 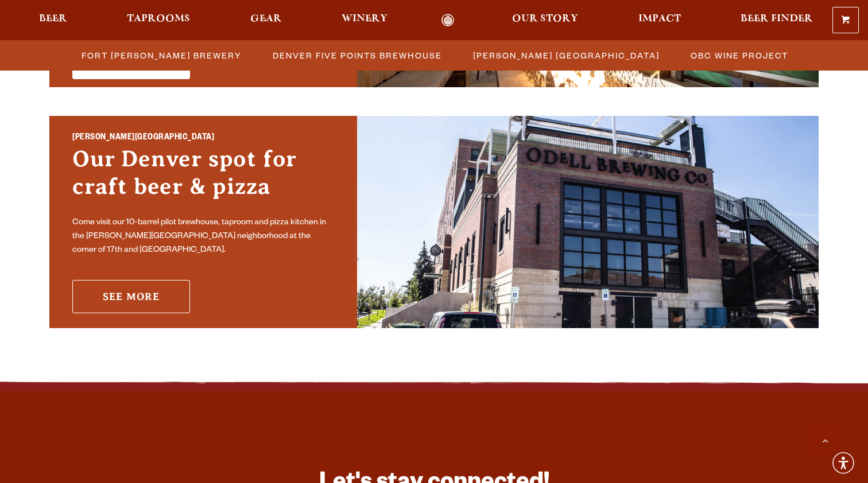 I want to click on span: Impact, so click(x=660, y=19).